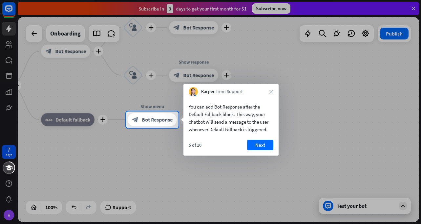 Image resolution: width=421 pixels, height=224 pixels. Describe the element at coordinates (231, 118) in the screenshot. I see `div: You can add Bot Response after the Default Fallback block. This way, your chatbot will send a mes...` at that location.